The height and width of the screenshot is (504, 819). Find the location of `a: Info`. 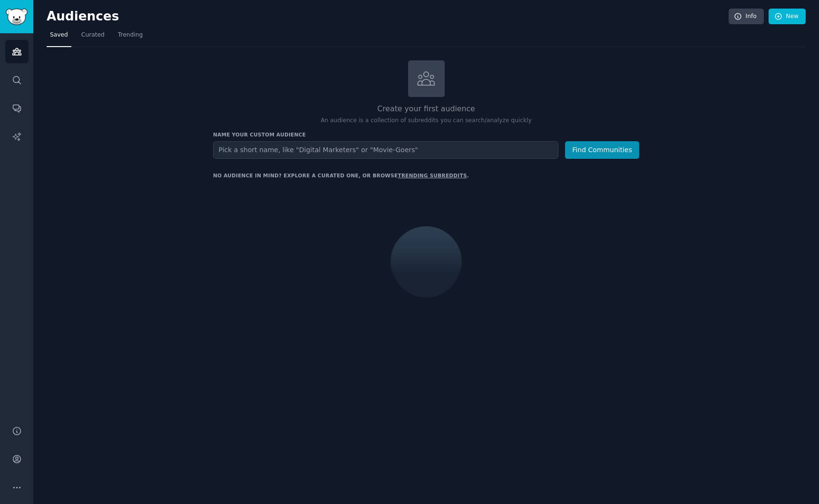

a: Info is located at coordinates (746, 17).